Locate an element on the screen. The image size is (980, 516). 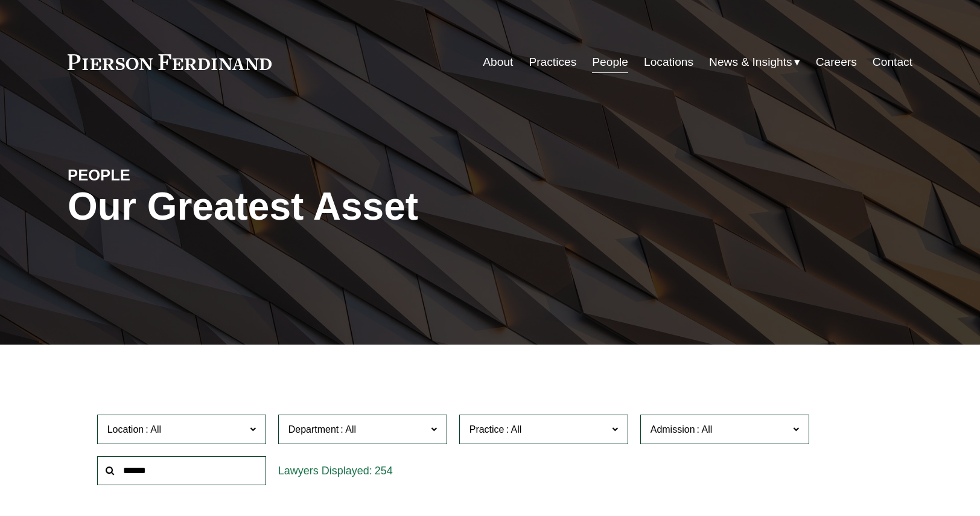
a: About is located at coordinates (498, 62).